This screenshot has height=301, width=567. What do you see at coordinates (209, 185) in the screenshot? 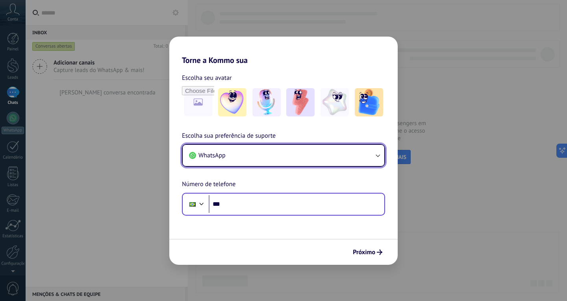
I see `span: Número de telefone` at bounding box center [209, 185].